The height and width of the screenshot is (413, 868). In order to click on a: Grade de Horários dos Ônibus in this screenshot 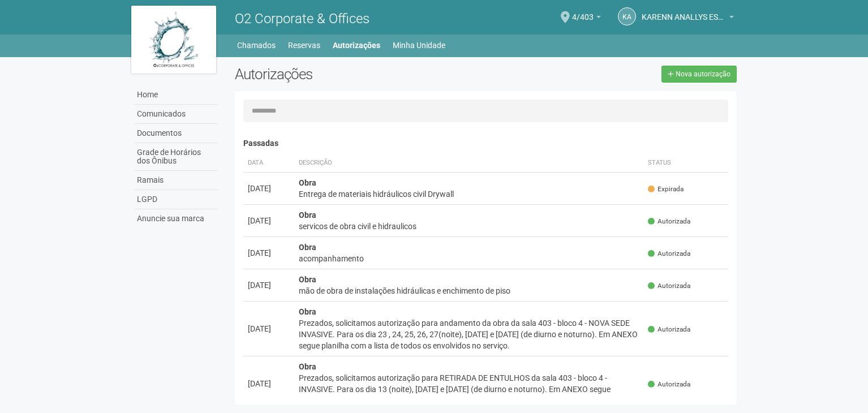, I will do `click(176, 157)`.